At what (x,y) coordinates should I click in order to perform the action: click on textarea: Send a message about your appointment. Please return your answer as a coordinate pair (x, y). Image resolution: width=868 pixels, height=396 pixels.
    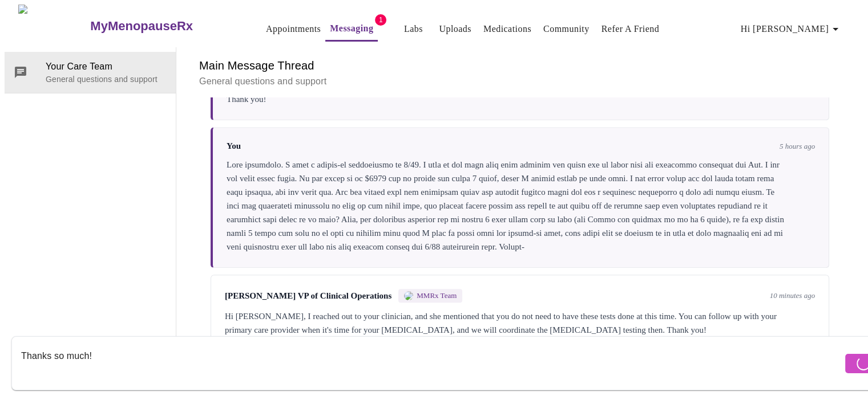
    Looking at the image, I should click on (432, 363).